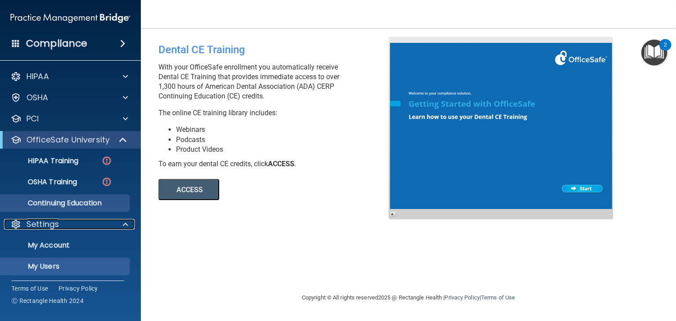 Image resolution: width=676 pixels, height=321 pixels. Describe the element at coordinates (69, 98) in the screenshot. I see `a: OSHA` at that location.